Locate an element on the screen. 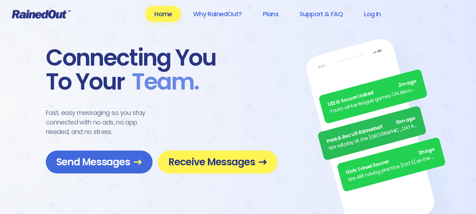 This screenshot has width=476, height=214. div: Park & Rec U9 B Baseball is located at coordinates (371, 130).